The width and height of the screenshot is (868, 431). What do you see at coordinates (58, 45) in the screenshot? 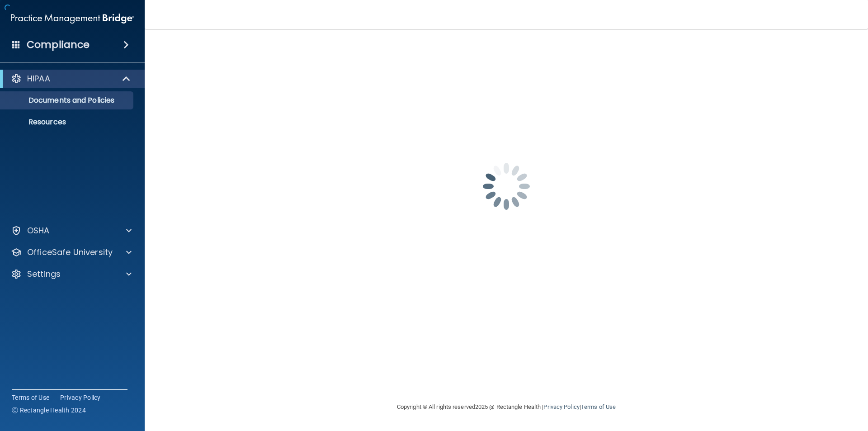
I see `h4: Compliance` at bounding box center [58, 45].